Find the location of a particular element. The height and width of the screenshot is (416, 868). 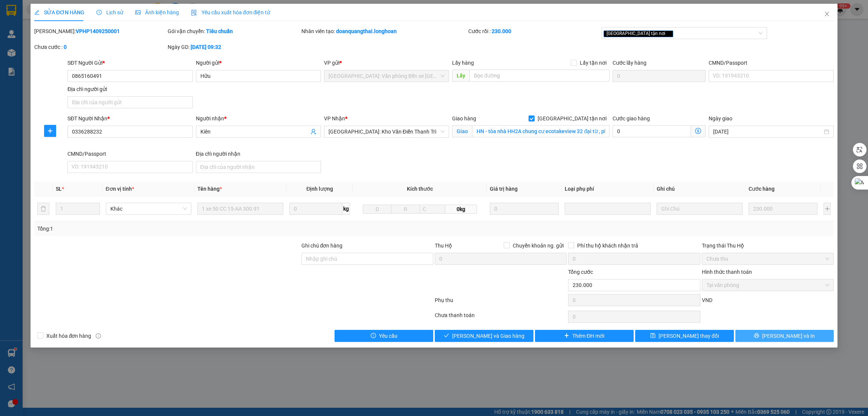

span: Khác is located at coordinates (149, 209).